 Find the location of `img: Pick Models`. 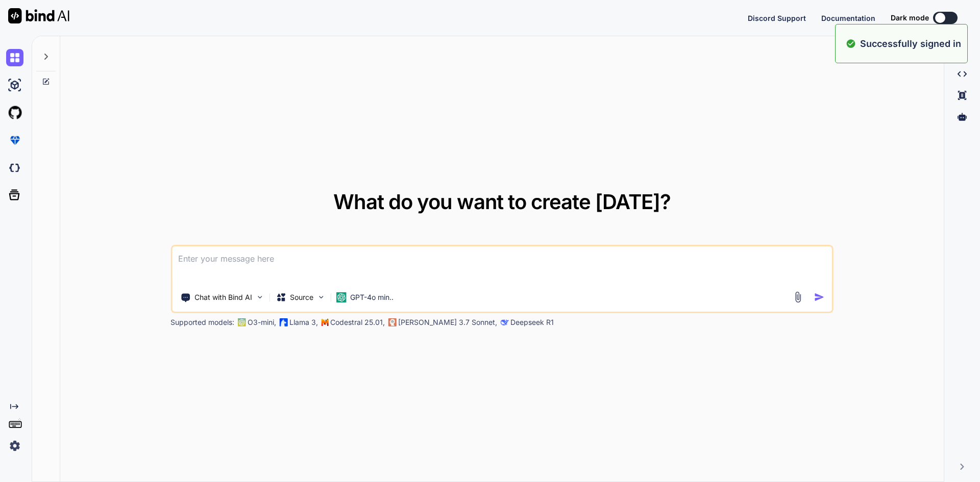

img: Pick Models is located at coordinates (320, 297).